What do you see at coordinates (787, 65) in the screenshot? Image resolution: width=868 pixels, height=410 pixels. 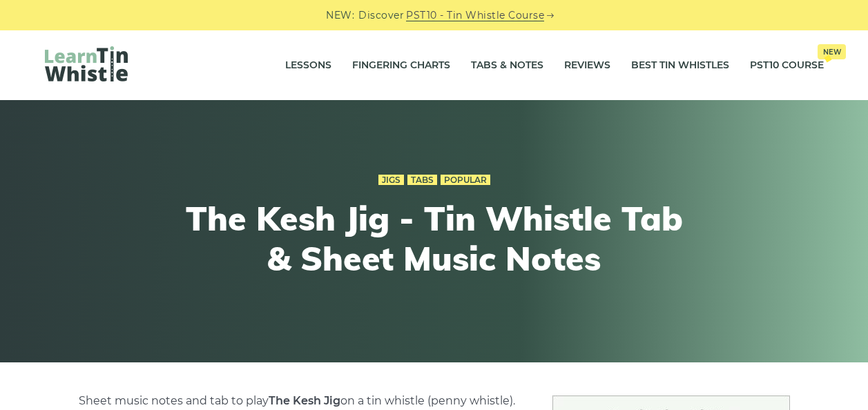 I see `a: PST10 CourseNew` at bounding box center [787, 65].